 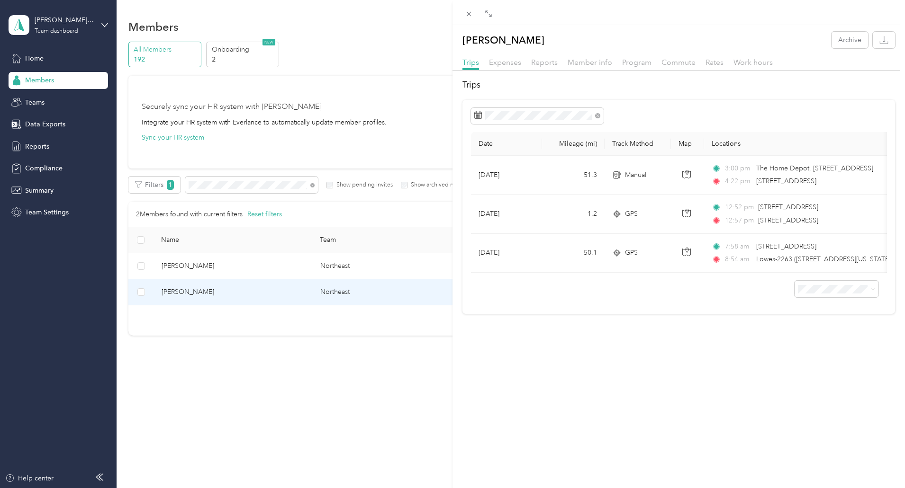 What do you see at coordinates (544, 62) in the screenshot?
I see `span: Reports` at bounding box center [544, 62].